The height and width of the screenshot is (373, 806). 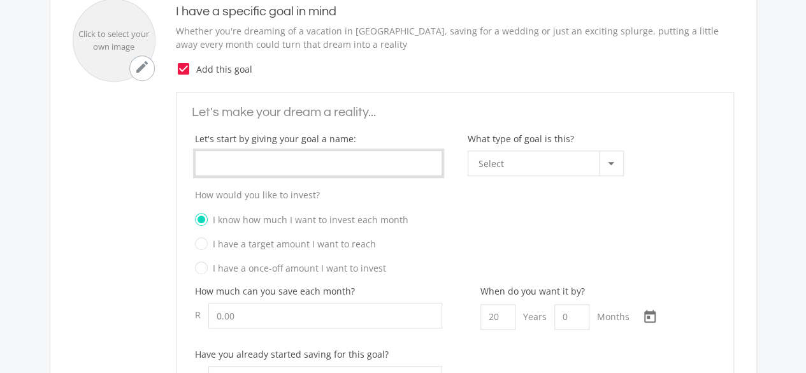 What do you see at coordinates (572, 317) in the screenshot?
I see `input: Months` at bounding box center [572, 317].